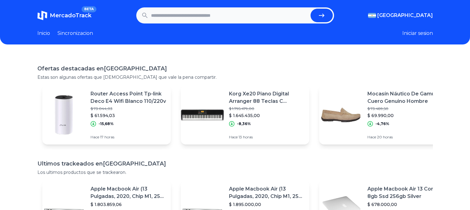  I want to click on a: Featured imageRouter Access Point Tp-link Deco E4 Wifi Blanco 110/220v$ 73.044,03$ 61.594,03-15,6..., so click(107, 115).